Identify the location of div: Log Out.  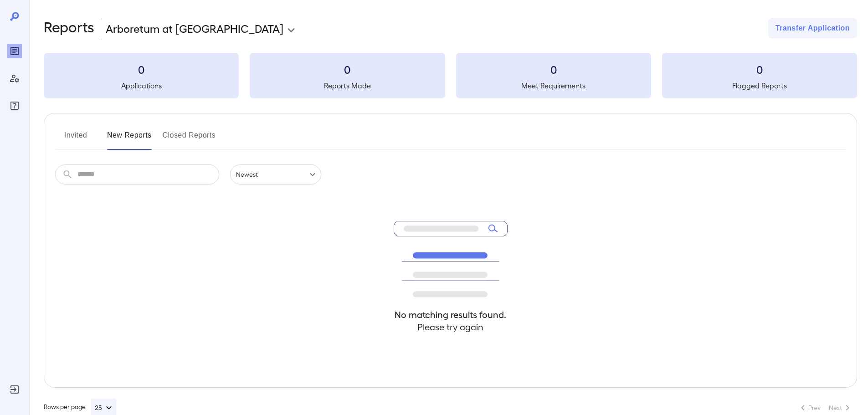
(14, 389).